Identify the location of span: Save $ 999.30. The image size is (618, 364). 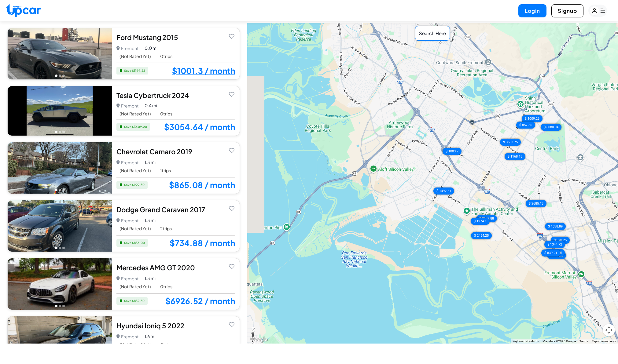
(132, 184).